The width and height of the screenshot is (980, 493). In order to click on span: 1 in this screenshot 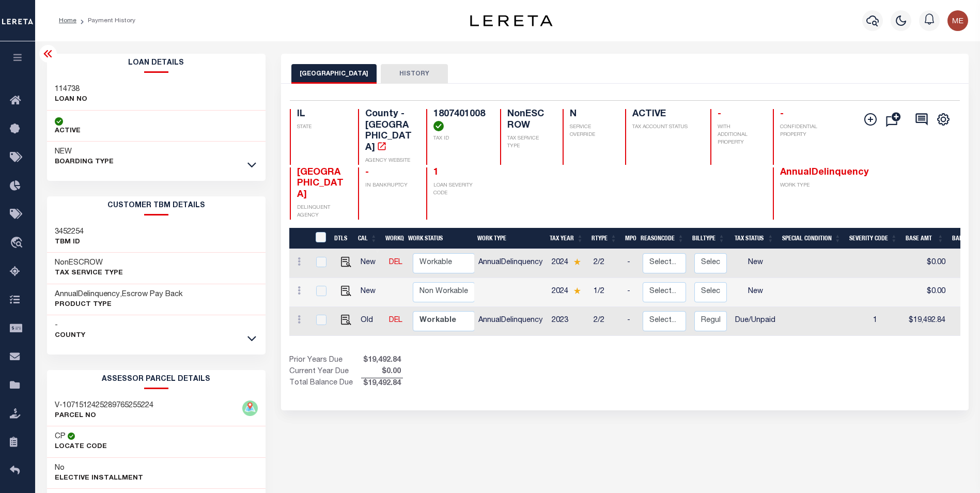, I will do `click(435, 172)`.